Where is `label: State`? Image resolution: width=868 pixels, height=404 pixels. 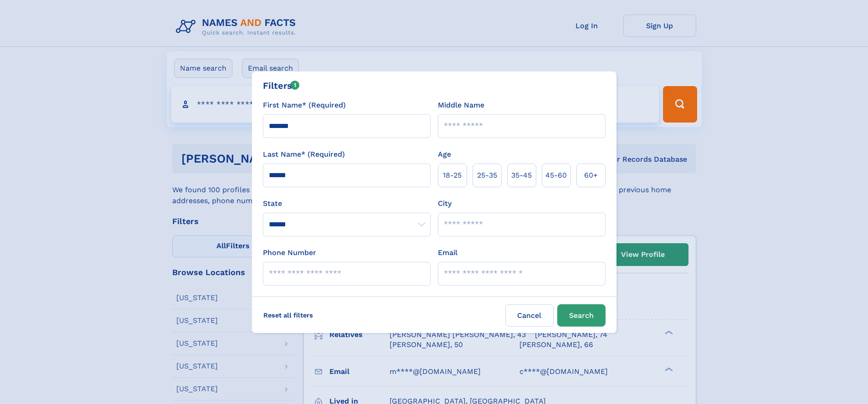 label: State is located at coordinates (347, 204).